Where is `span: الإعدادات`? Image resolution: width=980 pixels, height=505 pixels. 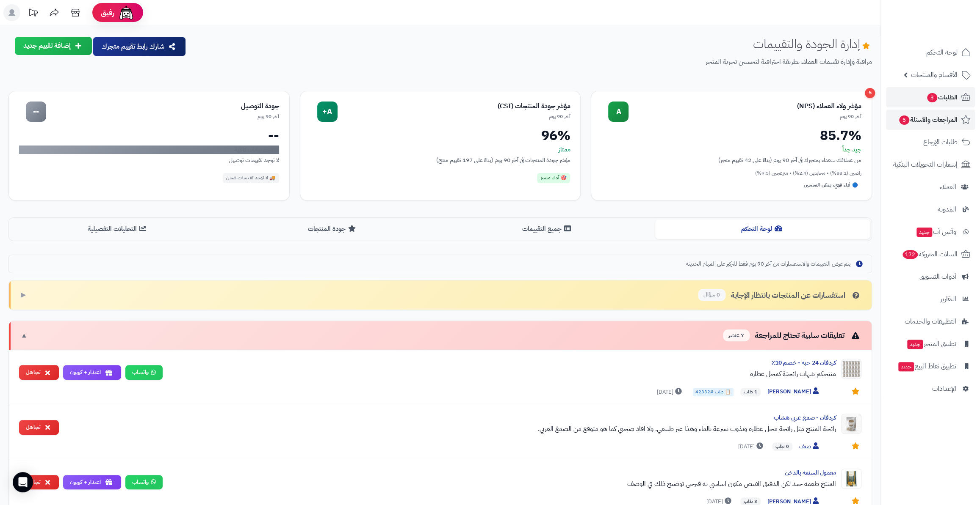
span: الإعدادات is located at coordinates (944, 389).